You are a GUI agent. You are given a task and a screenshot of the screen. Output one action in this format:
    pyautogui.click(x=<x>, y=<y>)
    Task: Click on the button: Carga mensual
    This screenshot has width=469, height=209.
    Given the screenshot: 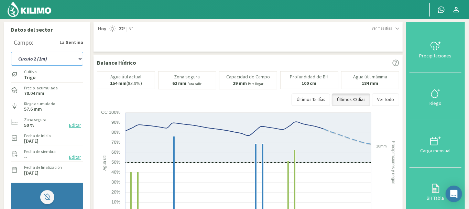 What is the action you would take?
    pyautogui.click(x=435, y=144)
    